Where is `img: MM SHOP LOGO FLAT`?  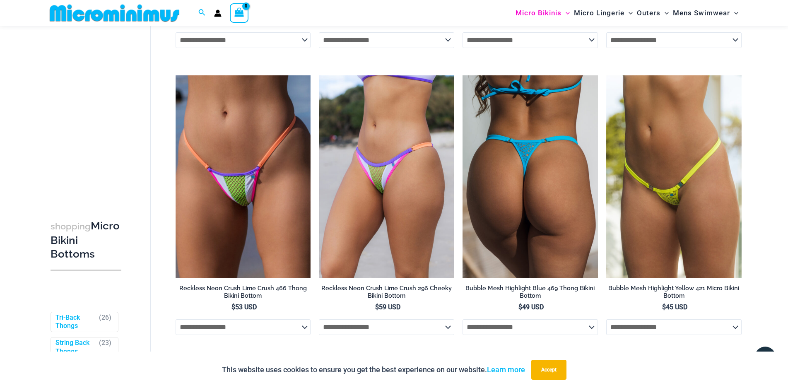
img: MM SHOP LOGO FLAT is located at coordinates (114, 13).